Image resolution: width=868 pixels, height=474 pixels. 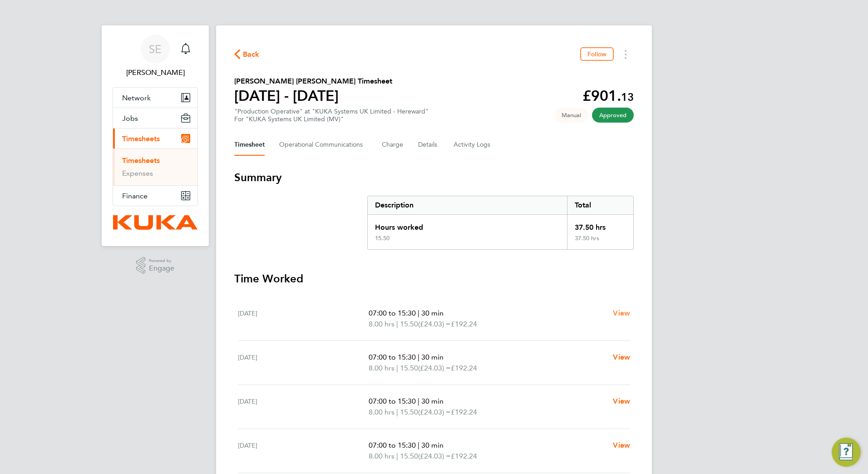 I want to click on span: Timesheets, so click(x=141, y=139).